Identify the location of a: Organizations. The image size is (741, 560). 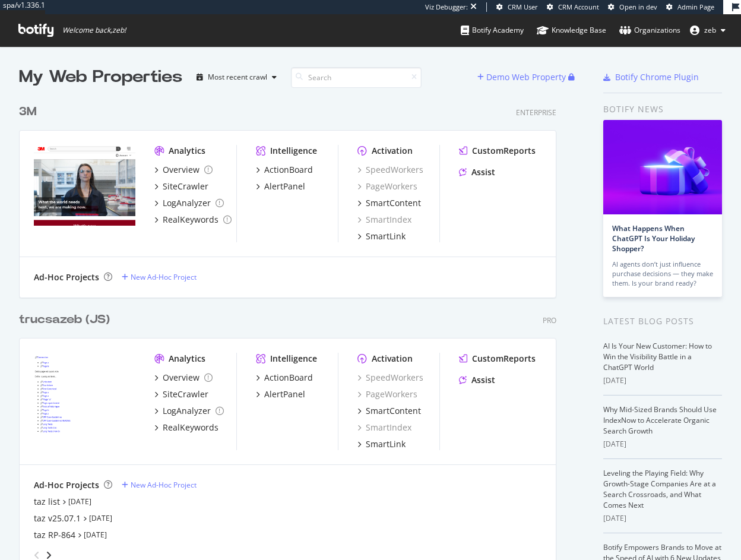
(650, 30).